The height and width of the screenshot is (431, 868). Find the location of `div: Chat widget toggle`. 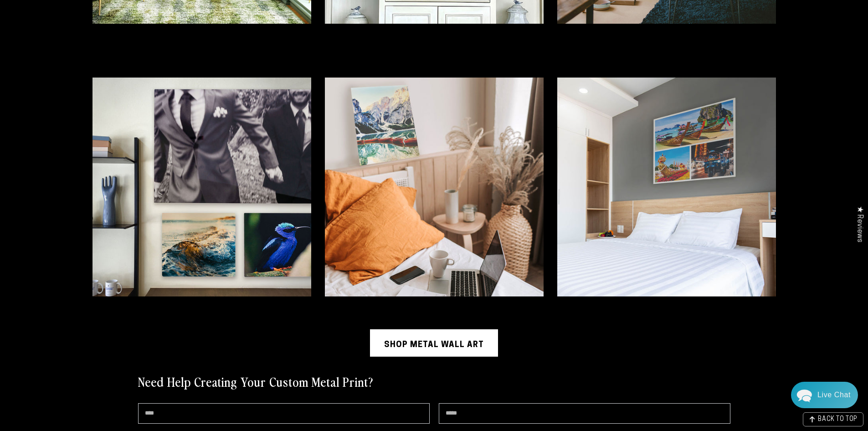

div: Chat widget toggle is located at coordinates (824, 395).